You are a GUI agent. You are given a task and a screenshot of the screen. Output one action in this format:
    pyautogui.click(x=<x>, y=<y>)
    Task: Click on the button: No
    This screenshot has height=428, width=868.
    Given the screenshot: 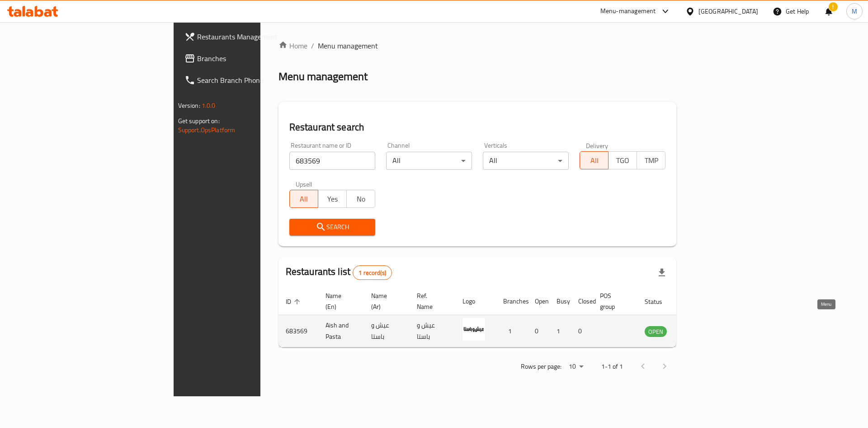 What is the action you would take?
    pyautogui.click(x=361, y=198)
    